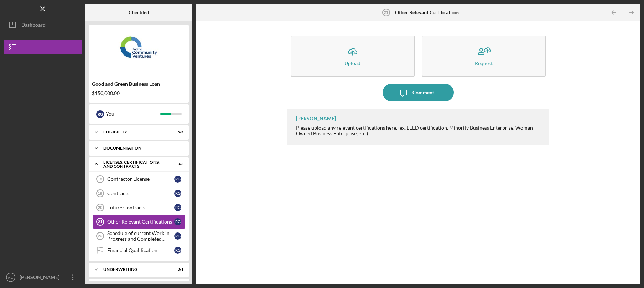 The image size is (644, 288). Describe the element at coordinates (43, 25) in the screenshot. I see `button: Dashboard` at that location.